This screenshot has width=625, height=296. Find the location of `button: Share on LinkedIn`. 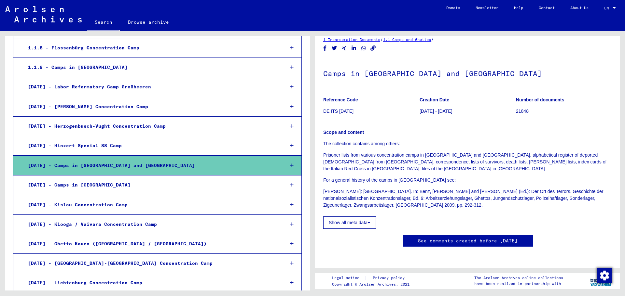

button: Share on LinkedIn is located at coordinates (354, 48).